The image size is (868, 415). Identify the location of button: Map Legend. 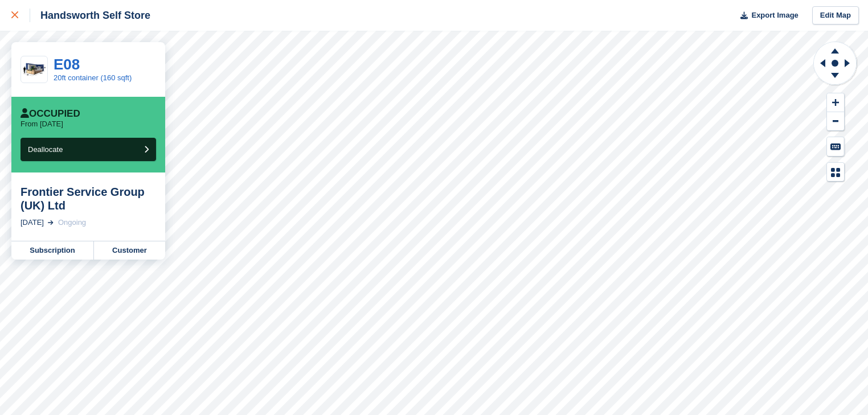
(836, 172).